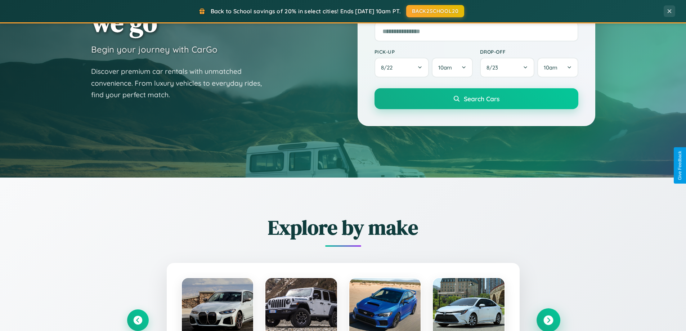 The image size is (686, 331). Describe the element at coordinates (482, 99) in the screenshot. I see `span: Search Cars` at that location.